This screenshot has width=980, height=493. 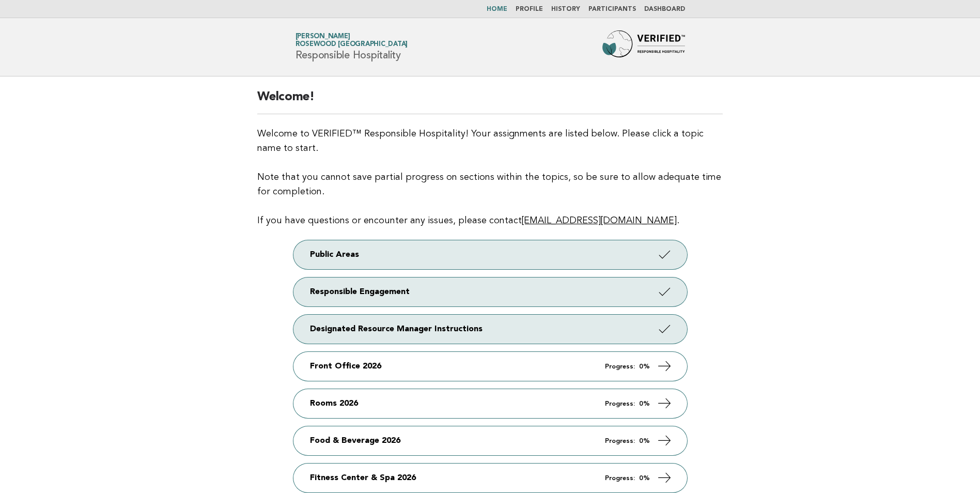 What do you see at coordinates (490, 404) in the screenshot?
I see `a: Rooms 2026 Progress: 0%` at bounding box center [490, 404].